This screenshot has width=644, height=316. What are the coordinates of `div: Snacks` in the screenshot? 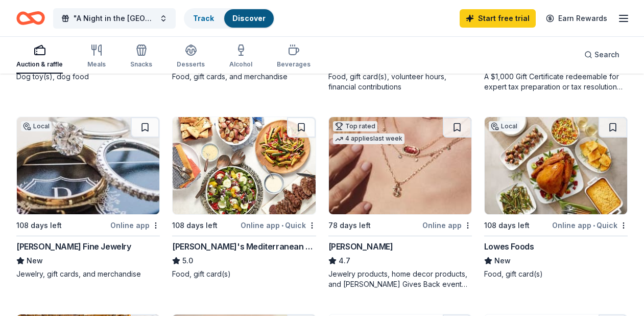 It's located at (141, 64).